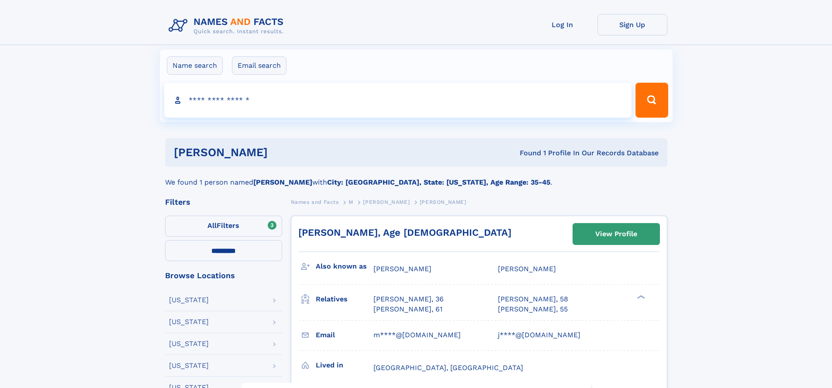 This screenshot has width=832, height=388. Describe the element at coordinates (224, 202) in the screenshot. I see `div: Filters` at that location.